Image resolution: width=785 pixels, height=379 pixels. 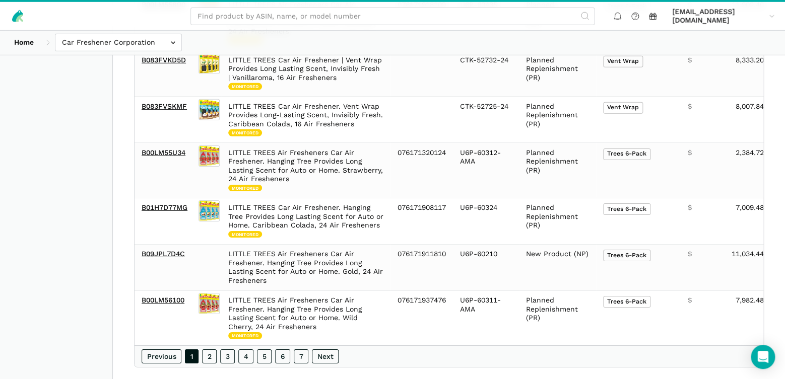 I want to click on a: Previous, so click(x=161, y=357).